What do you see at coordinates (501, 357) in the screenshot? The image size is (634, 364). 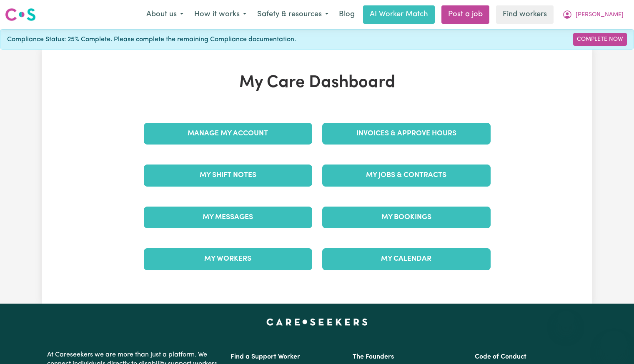 I see `a: Code of Conduct` at bounding box center [501, 357].